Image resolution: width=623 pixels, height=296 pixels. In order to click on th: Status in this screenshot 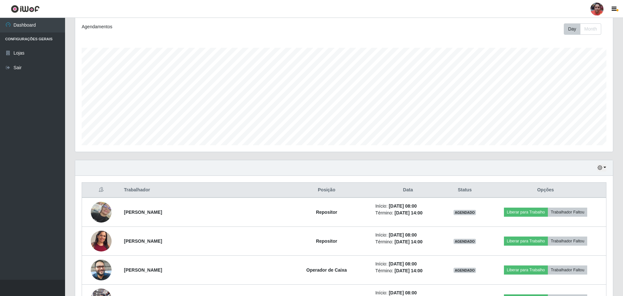, I will do `click(464, 190)`.